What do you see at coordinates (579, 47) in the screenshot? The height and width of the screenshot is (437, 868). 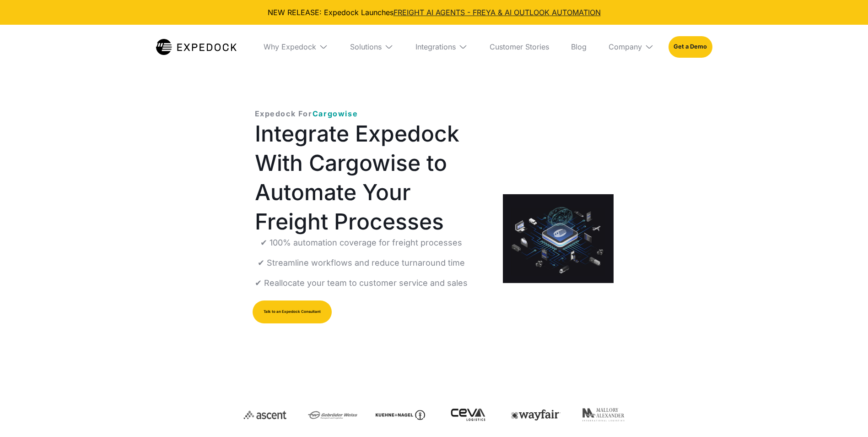 I see `a: Blog` at bounding box center [579, 47].